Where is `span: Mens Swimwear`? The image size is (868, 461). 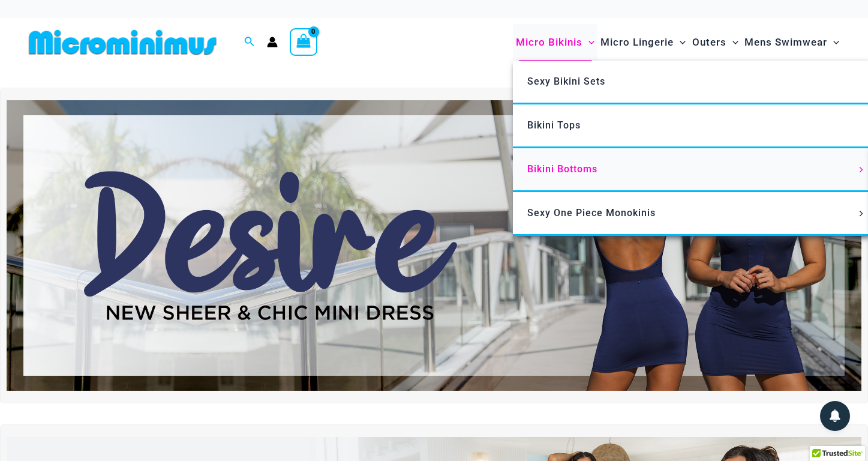
span: Mens Swimwear is located at coordinates (786, 42).